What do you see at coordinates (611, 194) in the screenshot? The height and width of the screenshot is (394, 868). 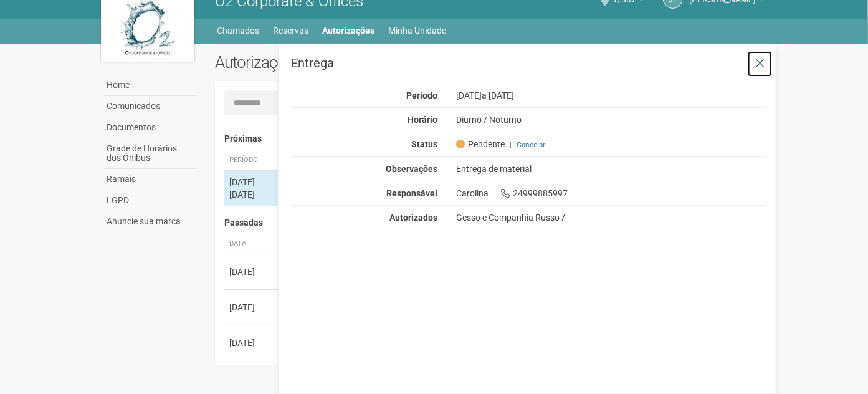 I see `div: Carolina 24999885997` at bounding box center [611, 194].